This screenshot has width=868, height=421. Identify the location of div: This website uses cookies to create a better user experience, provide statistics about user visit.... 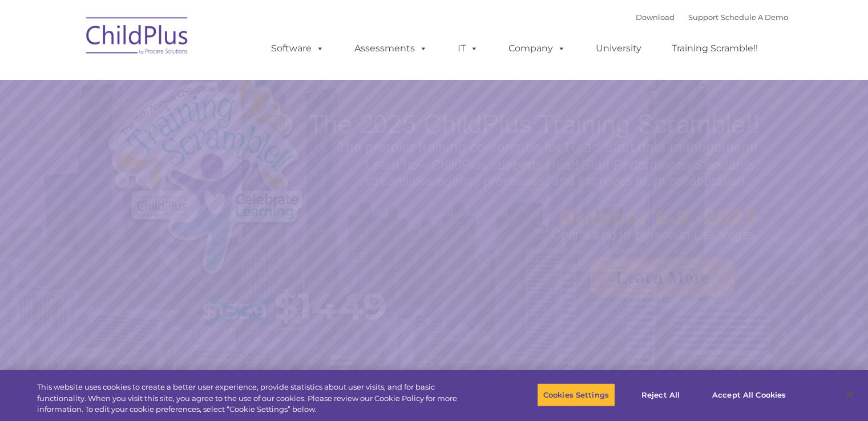
(257, 398).